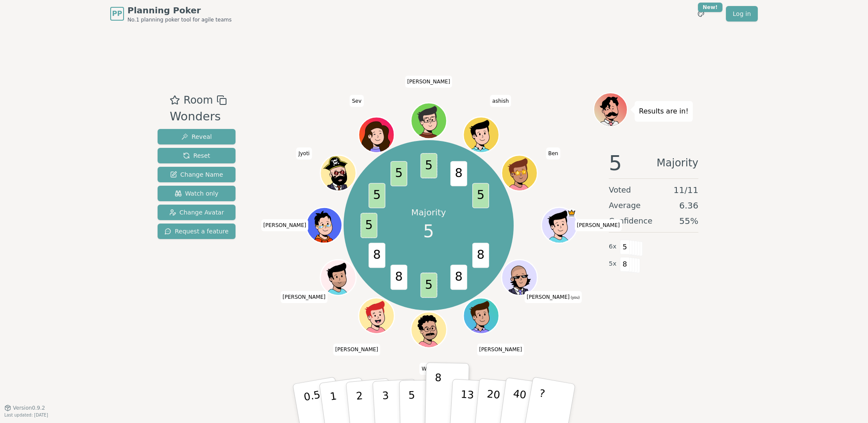 The width and height of the screenshot is (868, 423). Describe the element at coordinates (29, 408) in the screenshot. I see `span: Version 0.9.2` at that location.